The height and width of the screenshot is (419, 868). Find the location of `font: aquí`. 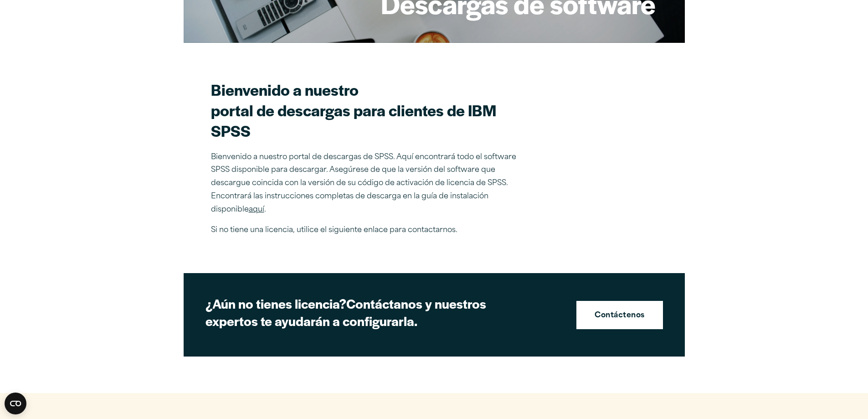

font: aquí is located at coordinates (257, 210).